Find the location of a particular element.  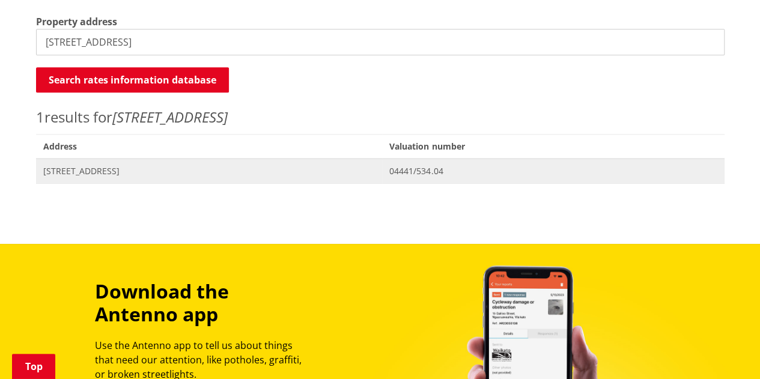

label: Property address is located at coordinates (76, 22).